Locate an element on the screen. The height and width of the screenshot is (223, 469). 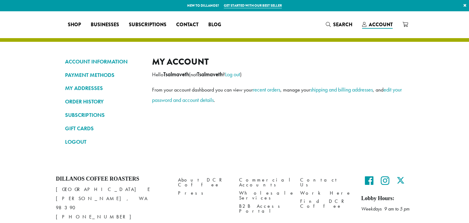
a: SUBSCRIPTIONS is located at coordinates (104, 115).